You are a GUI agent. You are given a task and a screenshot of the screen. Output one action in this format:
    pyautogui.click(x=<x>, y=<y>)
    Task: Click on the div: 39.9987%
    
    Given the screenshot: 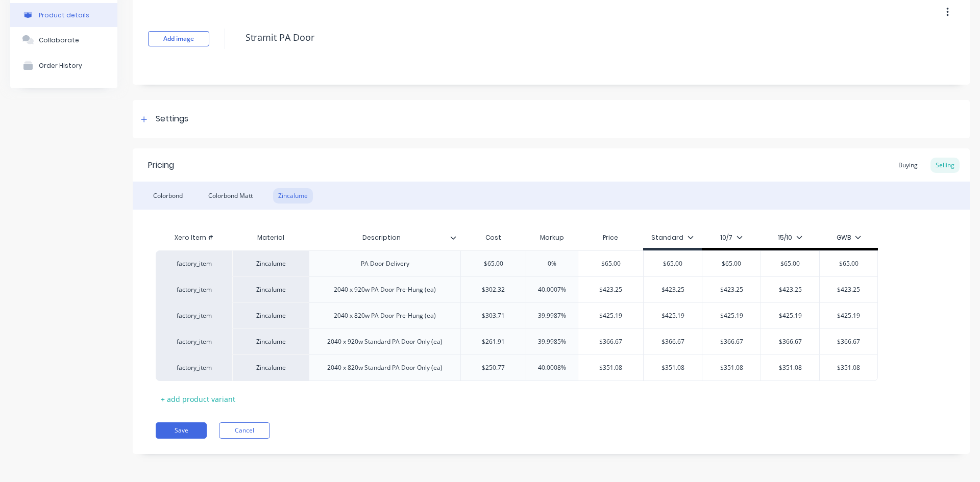 What is the action you would take?
    pyautogui.click(x=552, y=315)
    